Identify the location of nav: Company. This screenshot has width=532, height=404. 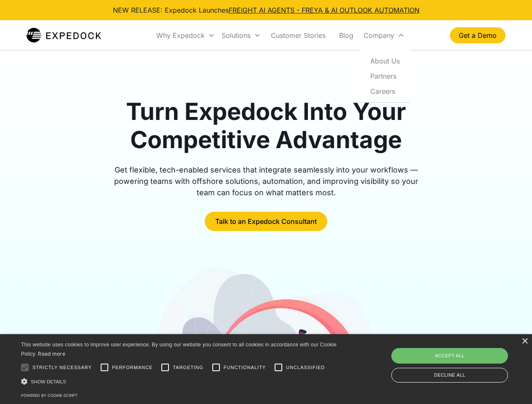
(384, 76).